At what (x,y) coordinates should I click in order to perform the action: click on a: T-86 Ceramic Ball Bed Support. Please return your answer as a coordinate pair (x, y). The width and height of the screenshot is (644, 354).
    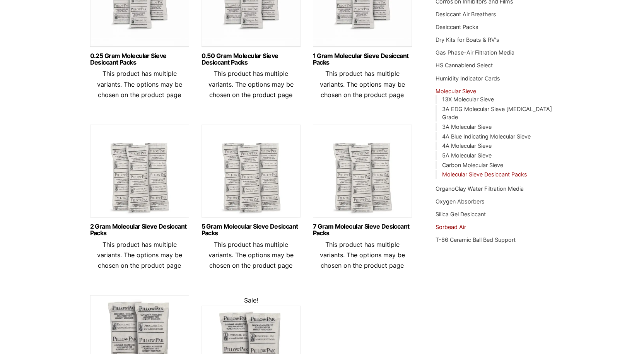
    Looking at the image, I should click on (475, 239).